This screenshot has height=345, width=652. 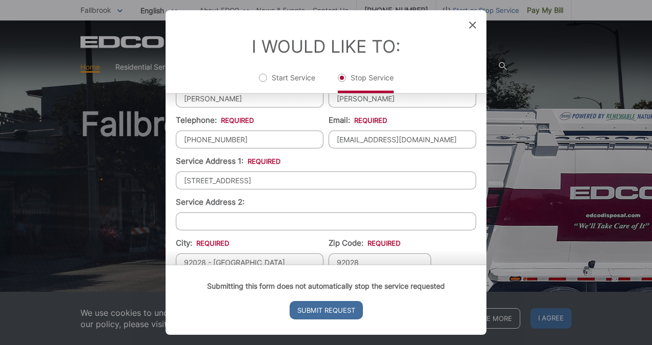 What do you see at coordinates (364, 243) in the screenshot?
I see `label: Zip Code:` at bounding box center [364, 243].